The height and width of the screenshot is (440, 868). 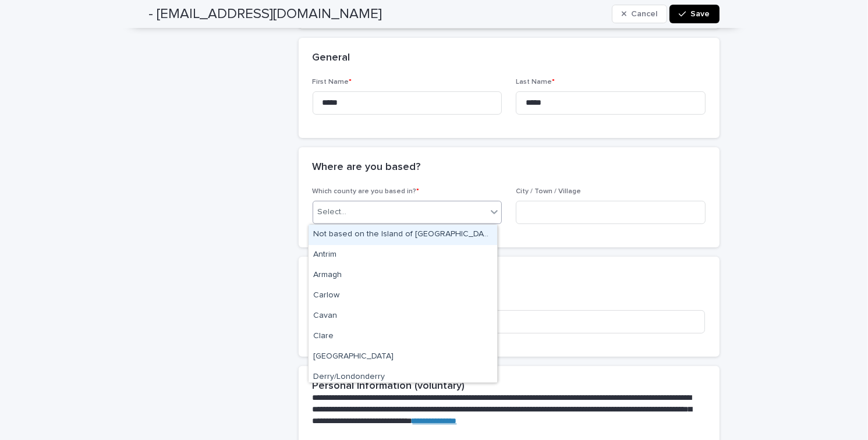 What do you see at coordinates (403, 357) in the screenshot?
I see `div: Cork` at bounding box center [403, 357].